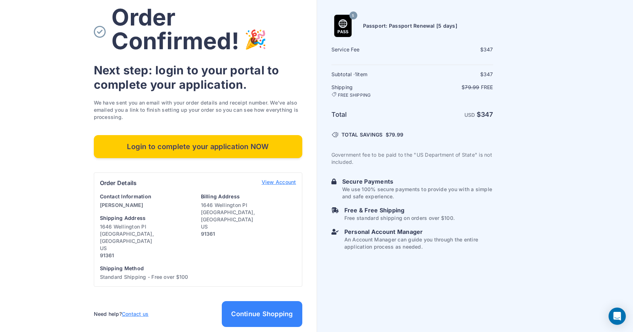  What do you see at coordinates (371, 74) in the screenshot?
I see `h6: Subtotal · item` at bounding box center [371, 74].